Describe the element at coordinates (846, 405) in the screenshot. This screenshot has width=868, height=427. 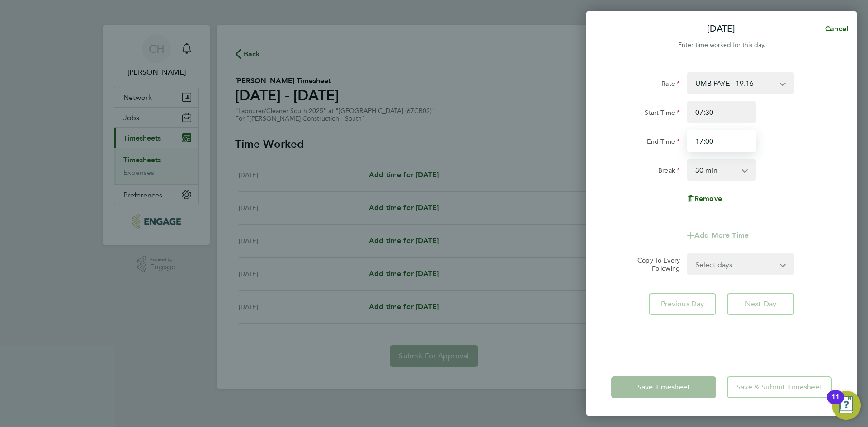
I see `button: Open Resource Center, 11 new notifications` at that location.